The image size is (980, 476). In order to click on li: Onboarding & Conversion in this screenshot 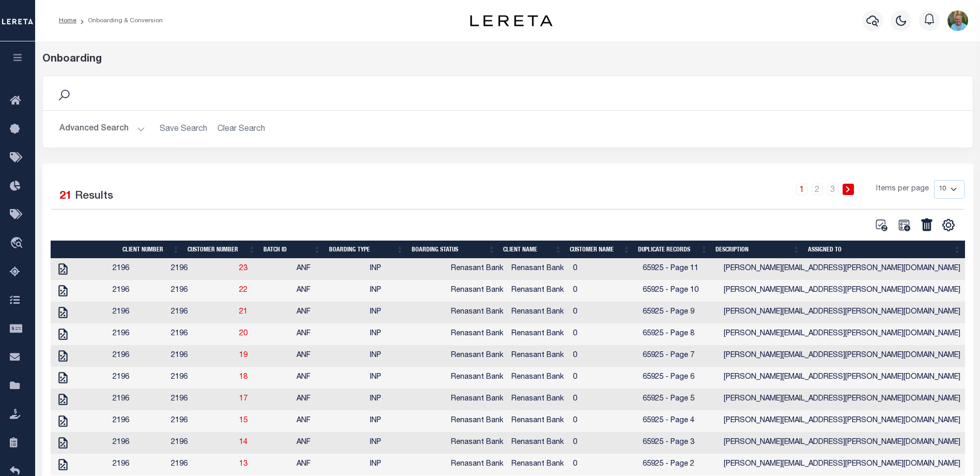, I will do `click(119, 20)`.